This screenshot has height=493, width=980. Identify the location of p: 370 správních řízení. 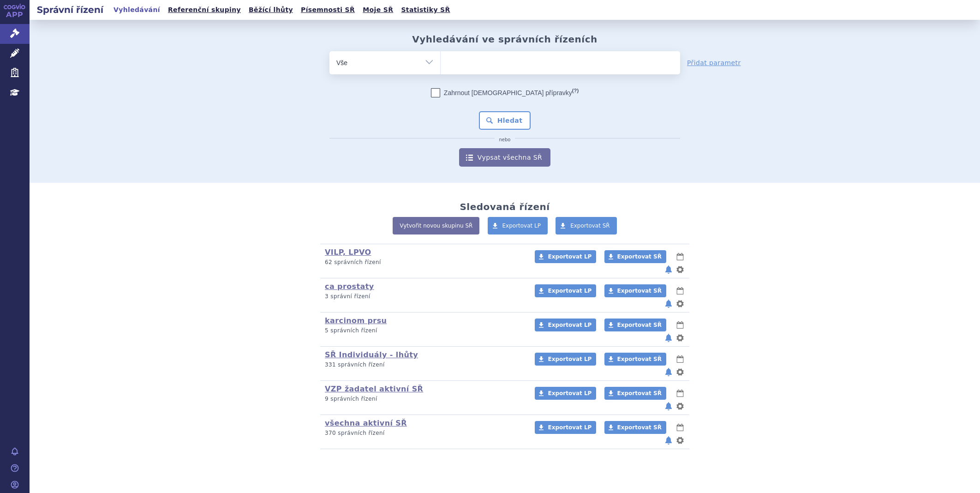
(423, 433).